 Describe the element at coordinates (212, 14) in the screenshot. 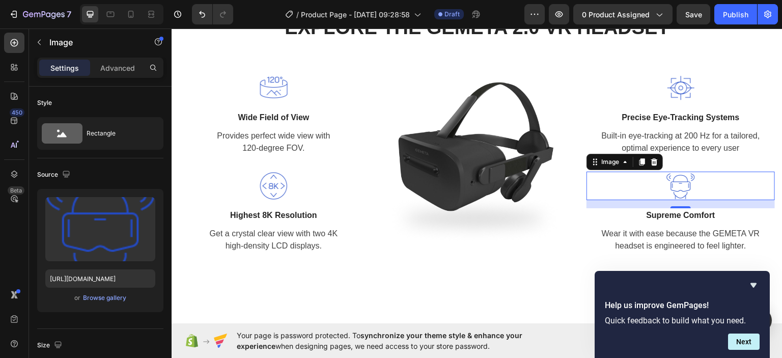

I see `div: Undo/Redo` at that location.